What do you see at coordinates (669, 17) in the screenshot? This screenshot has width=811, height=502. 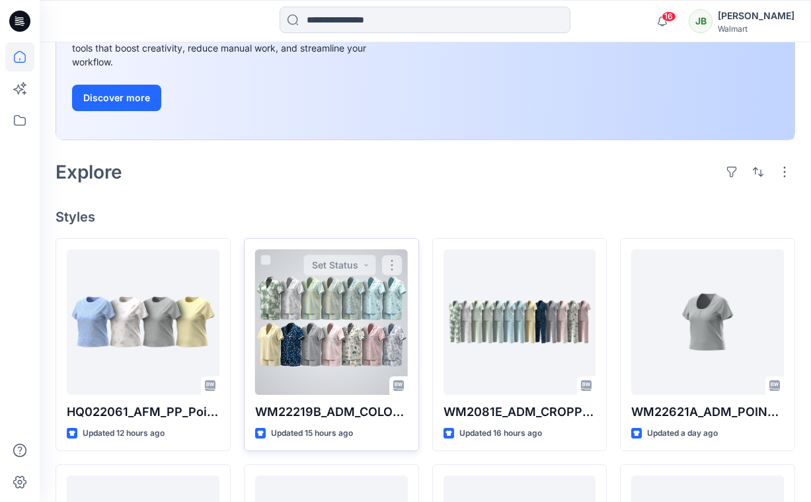 I see `span: 16` at bounding box center [669, 17].